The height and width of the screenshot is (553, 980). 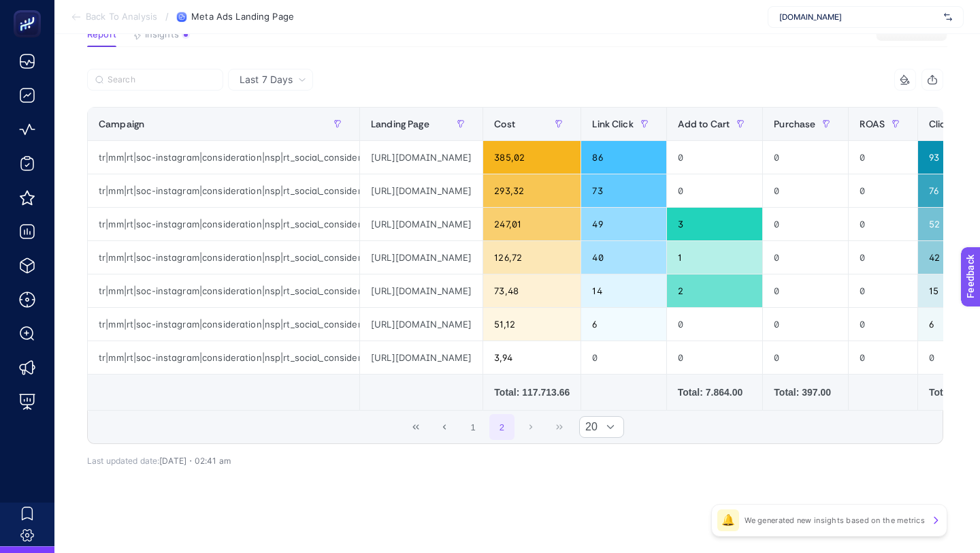 What do you see at coordinates (948, 17) in the screenshot?
I see `img: svg%3e` at bounding box center [948, 17].